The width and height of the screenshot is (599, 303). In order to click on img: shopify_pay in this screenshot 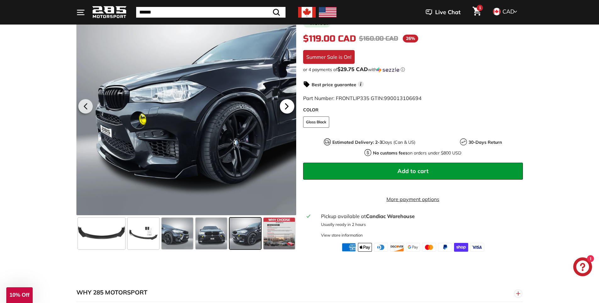, I will do `click(461, 247)`.